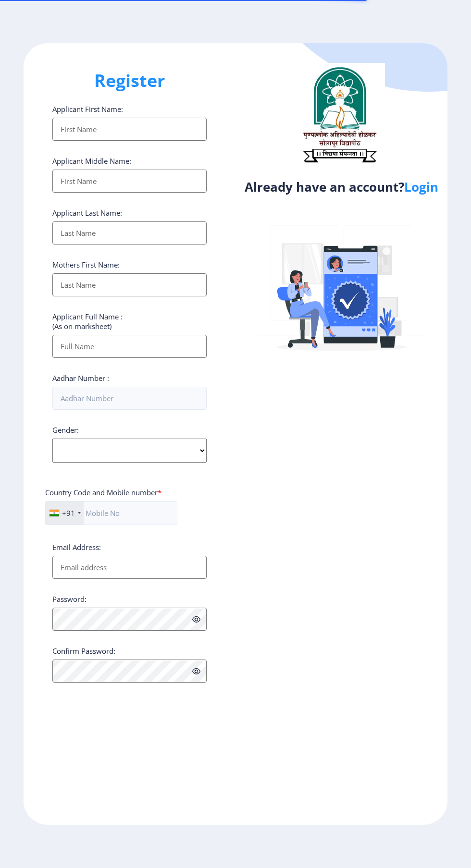 This screenshot has height=868, width=471. I want to click on img: logo, so click(339, 114).